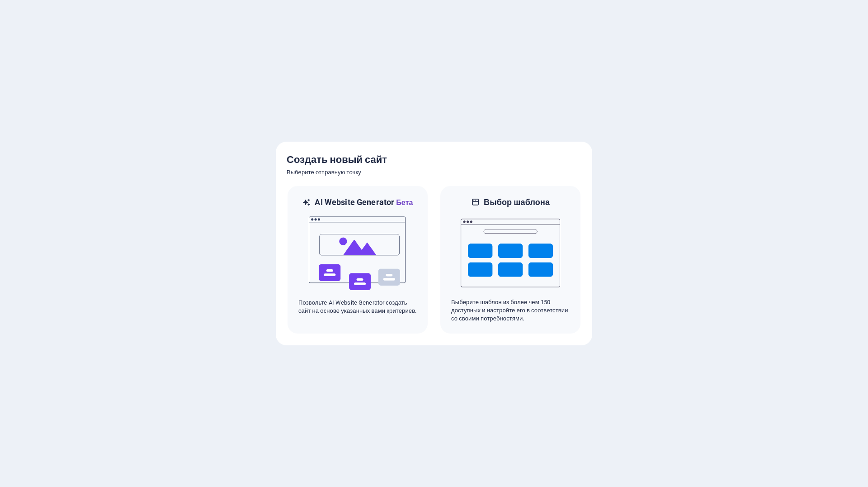  Describe the element at coordinates (403, 203) in the screenshot. I see `span: Бета` at that location.